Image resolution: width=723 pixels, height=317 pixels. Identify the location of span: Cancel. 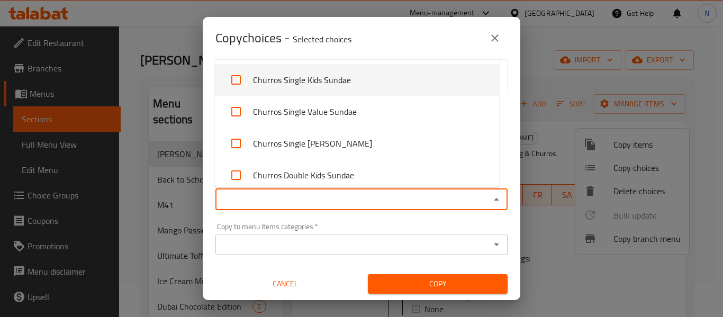
(285, 284).